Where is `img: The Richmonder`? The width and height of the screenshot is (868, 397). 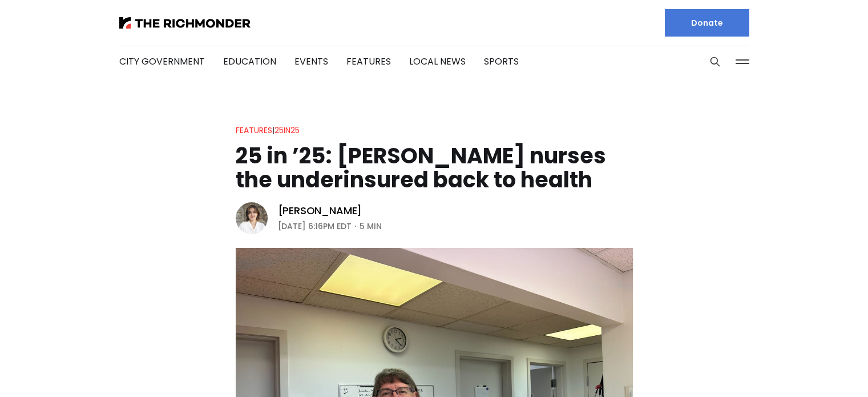
img: The Richmonder is located at coordinates (185, 22).